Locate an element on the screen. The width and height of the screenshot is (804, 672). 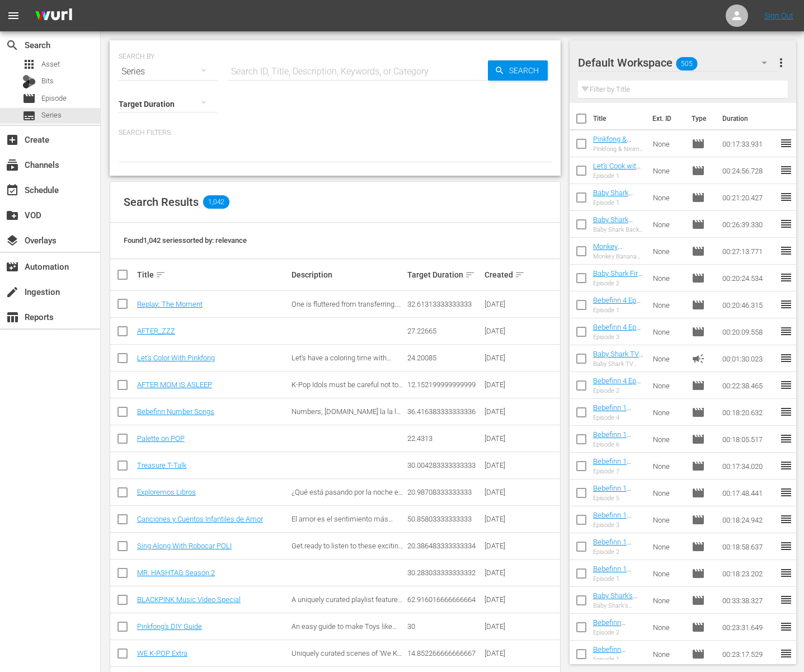
img: ans4CAIJ8jUAAAAAAAAAAAAAAAAAAAAAAAAgQb4GAAAAAAAAAAAAAAAAAAAAAAAAJMjXAAAAAAAAAAAAAAAAAAAAAAAAgAT5G... is located at coordinates (54, 15).